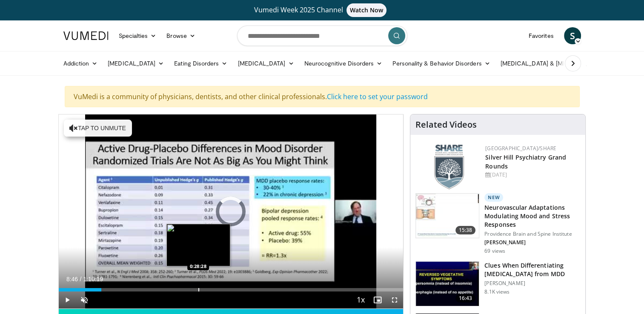 The height and width of the screenshot is (314, 644). What do you see at coordinates (322, 36) in the screenshot?
I see `input: Search topics, interventions` at bounding box center [322, 36].